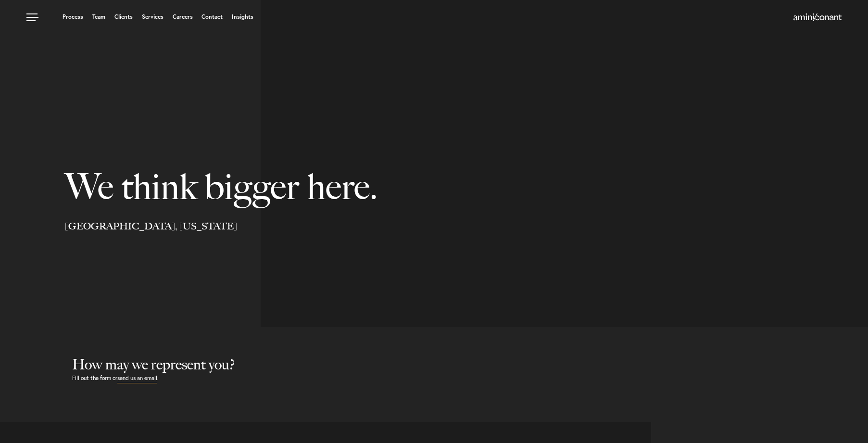  Describe the element at coordinates (212, 17) in the screenshot. I see `a: Contact` at that location.